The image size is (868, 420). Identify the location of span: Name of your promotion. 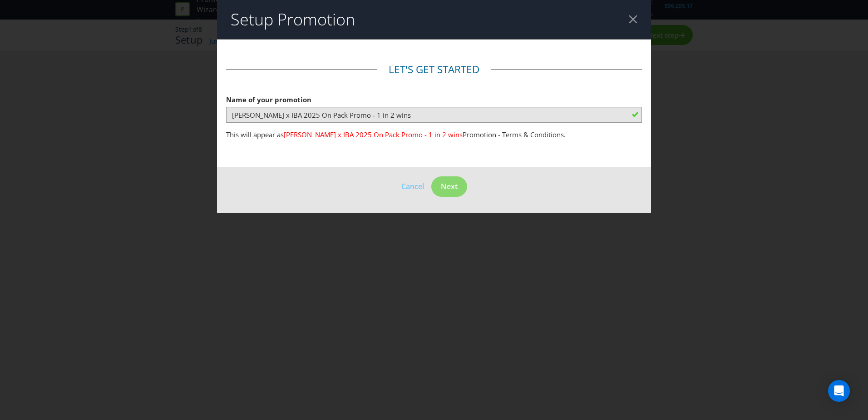
(269, 100).